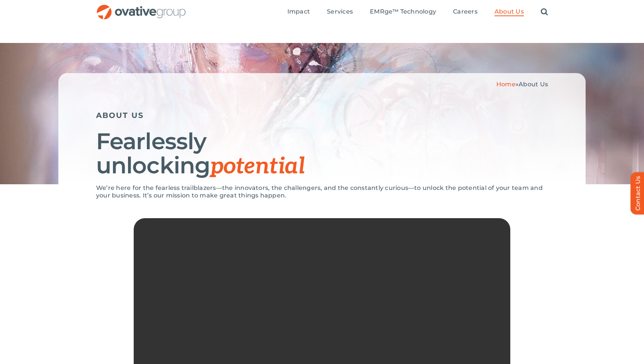 This screenshot has height=364, width=644. What do you see at coordinates (465, 12) in the screenshot?
I see `span: Careers` at bounding box center [465, 12].